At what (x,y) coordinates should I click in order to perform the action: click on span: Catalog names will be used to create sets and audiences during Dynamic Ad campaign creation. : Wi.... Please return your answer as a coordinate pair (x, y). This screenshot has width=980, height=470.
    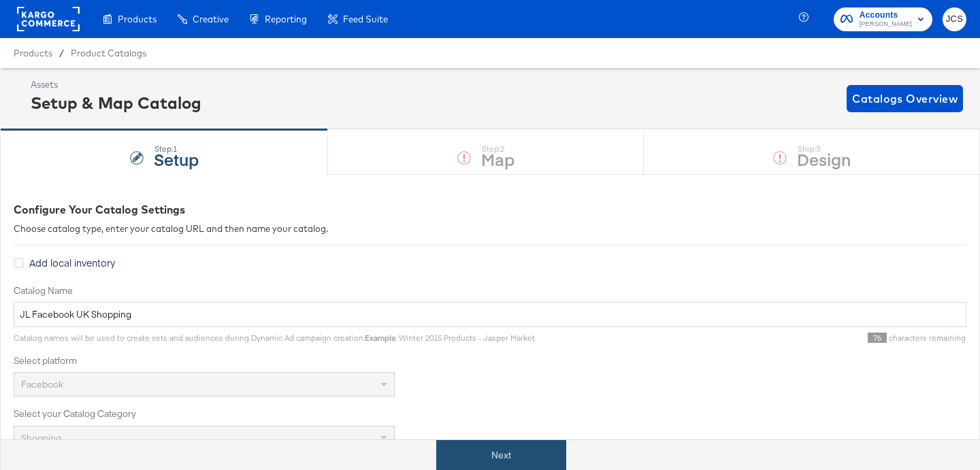
    Looking at the image, I should click on (274, 337).